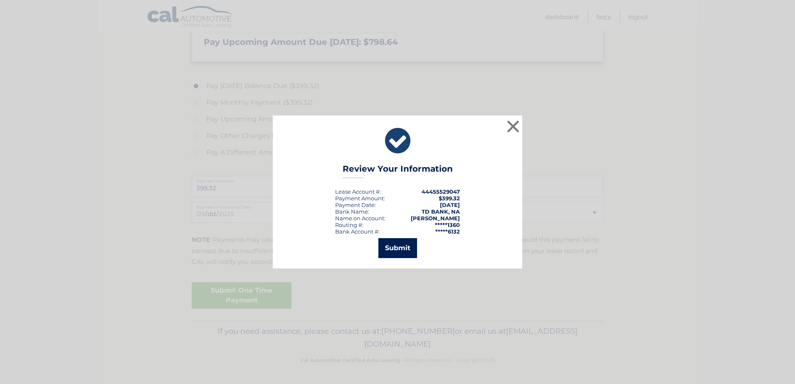 The height and width of the screenshot is (384, 795). Describe the element at coordinates (355, 205) in the screenshot. I see `span: Payment Date` at that location.